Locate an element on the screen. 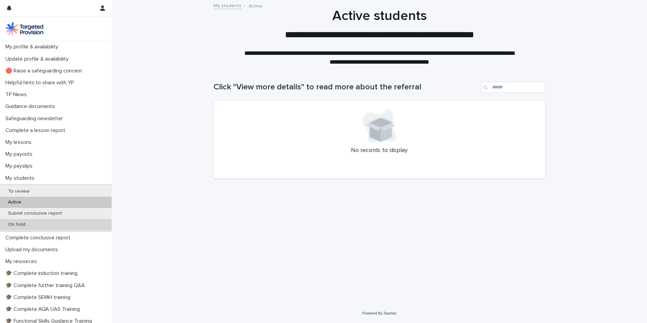 This screenshot has height=323, width=647. input: Search is located at coordinates (513, 87).